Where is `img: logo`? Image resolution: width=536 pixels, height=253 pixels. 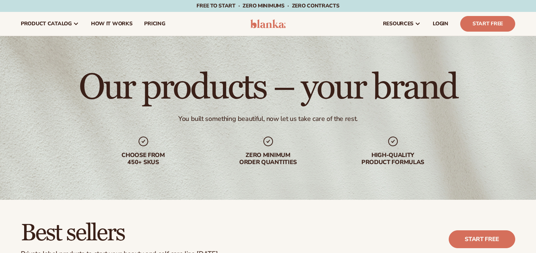 img: logo is located at coordinates (268, 24).